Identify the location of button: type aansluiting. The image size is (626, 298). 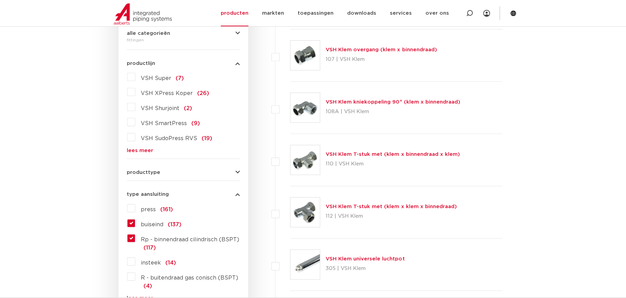
(183, 194).